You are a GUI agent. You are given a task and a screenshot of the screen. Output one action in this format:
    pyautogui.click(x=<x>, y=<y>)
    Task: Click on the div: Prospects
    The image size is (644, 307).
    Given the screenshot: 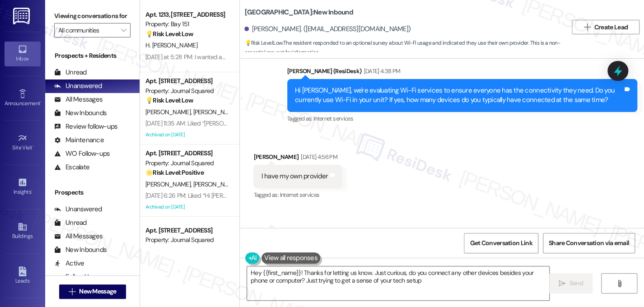 What is the action you would take?
    pyautogui.click(x=92, y=192)
    